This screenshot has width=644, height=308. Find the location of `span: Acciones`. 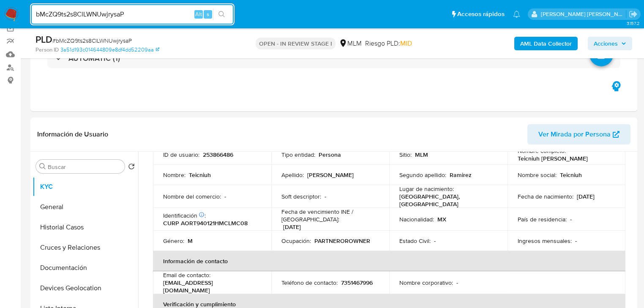

span: Acciones is located at coordinates (606, 43).